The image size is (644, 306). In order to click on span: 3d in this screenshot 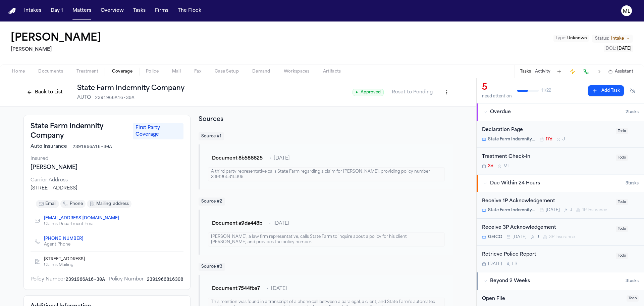, I will do `click(491, 166)`.